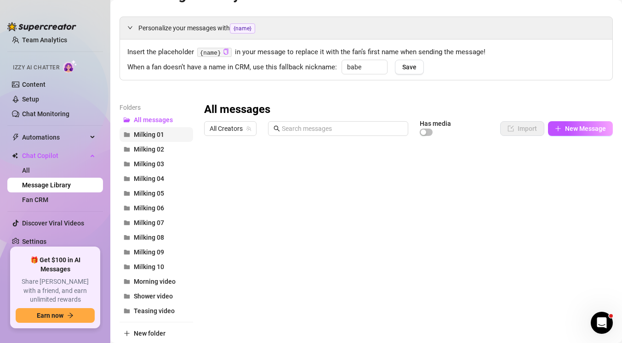  What do you see at coordinates (156, 164) in the screenshot?
I see `button: Milking 03` at bounding box center [156, 164].